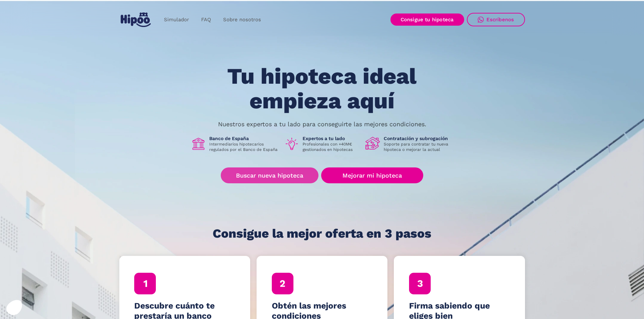  Describe the element at coordinates (322, 124) in the screenshot. I see `p: Nuestros expertos a tu lado para conseguirte las mejores condiciones.` at that location.